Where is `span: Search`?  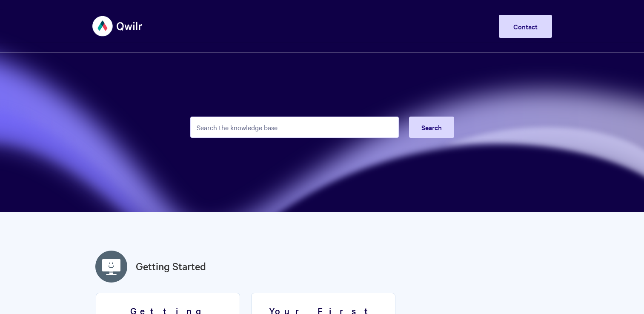
span: Search is located at coordinates (432, 127).